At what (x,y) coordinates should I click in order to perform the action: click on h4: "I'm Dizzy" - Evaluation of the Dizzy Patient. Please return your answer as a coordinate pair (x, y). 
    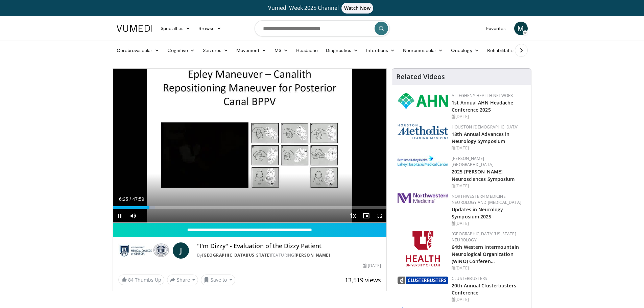
    Looking at the image, I should click on (289, 246).